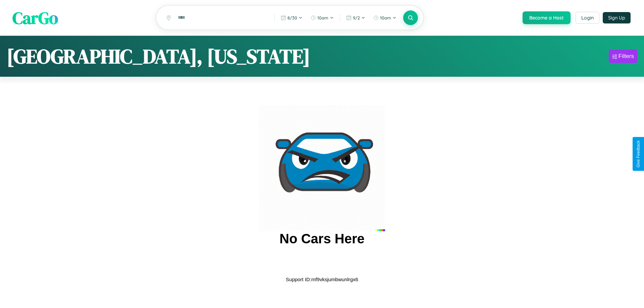 The image size is (644, 308). What do you see at coordinates (356, 18) in the screenshot?
I see `button: 9/2` at bounding box center [356, 18].